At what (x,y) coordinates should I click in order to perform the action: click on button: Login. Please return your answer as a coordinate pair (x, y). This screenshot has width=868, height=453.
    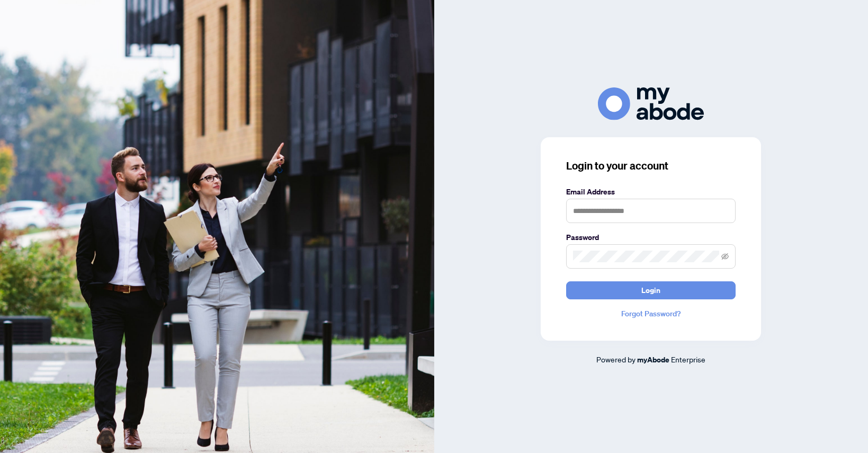
    Looking at the image, I should click on (651, 290).